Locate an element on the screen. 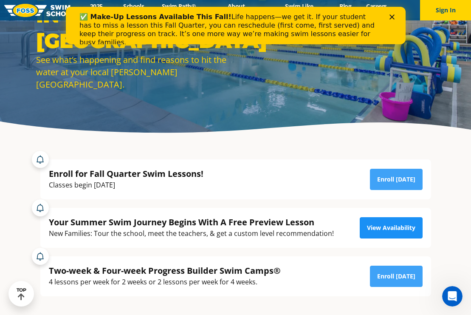 The height and width of the screenshot is (315, 471). a: View Availability is located at coordinates (392, 228).